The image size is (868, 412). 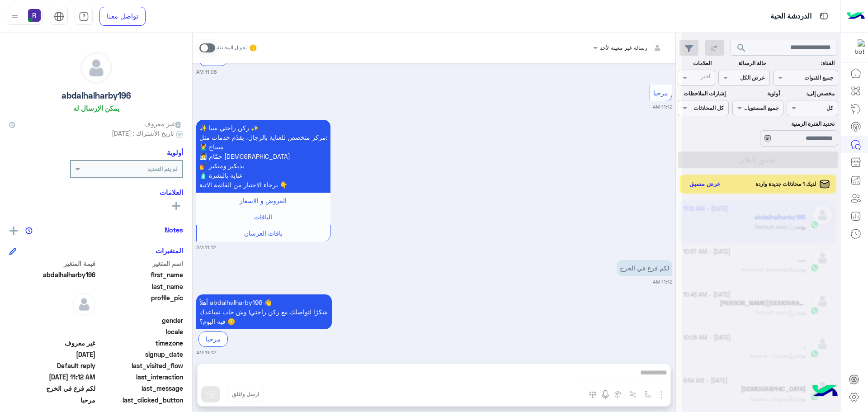 I want to click on b: لم يتم التحديد, so click(x=162, y=169).